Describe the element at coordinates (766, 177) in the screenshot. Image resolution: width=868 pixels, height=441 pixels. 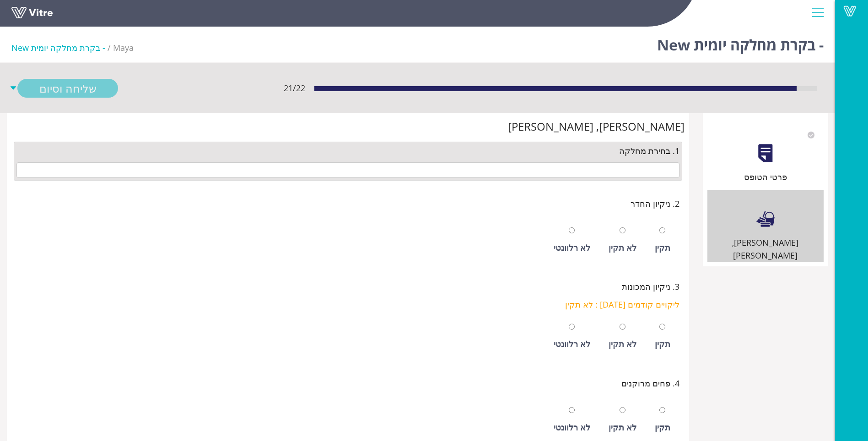
I see `div: פרטי הטופס` at that location.